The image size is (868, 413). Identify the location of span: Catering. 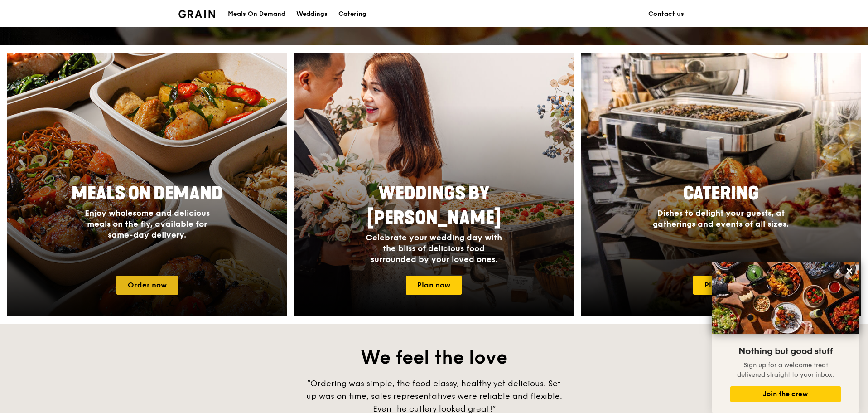
(721, 194).